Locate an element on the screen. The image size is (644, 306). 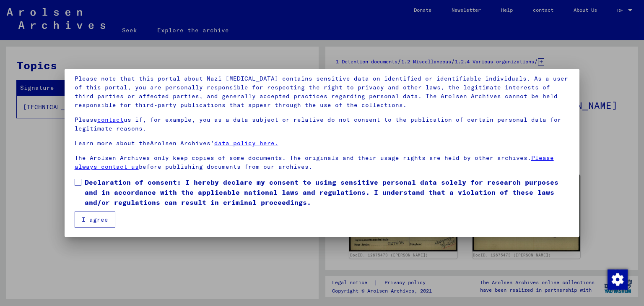
font: contact is located at coordinates (110, 120).